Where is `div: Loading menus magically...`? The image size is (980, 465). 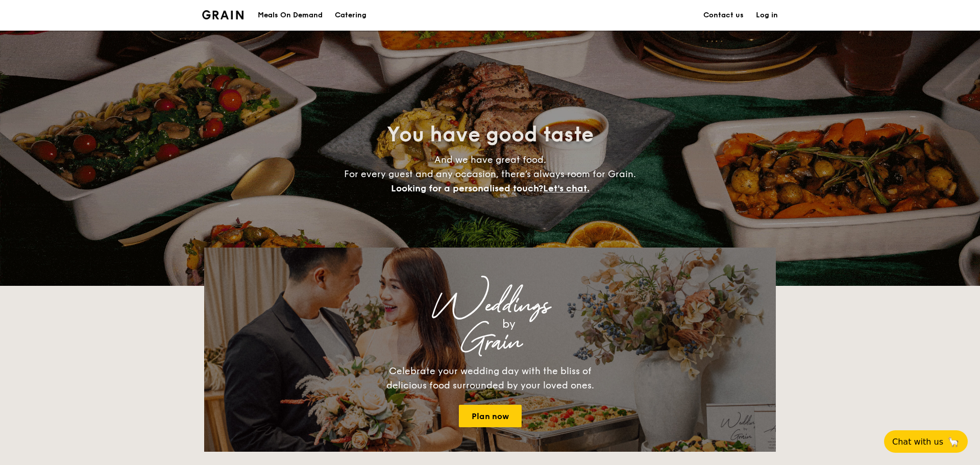 div: Loading menus magically... is located at coordinates (490, 242).